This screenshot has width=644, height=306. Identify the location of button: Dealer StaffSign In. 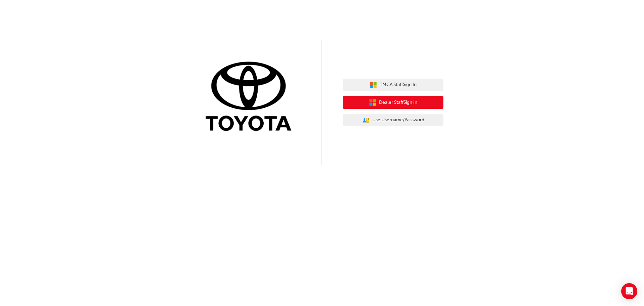
(393, 102).